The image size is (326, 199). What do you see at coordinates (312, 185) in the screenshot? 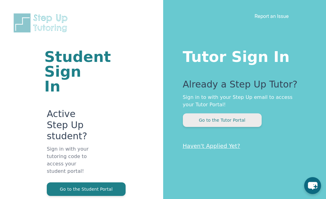
I see `button: chat-button` at bounding box center [312, 185].